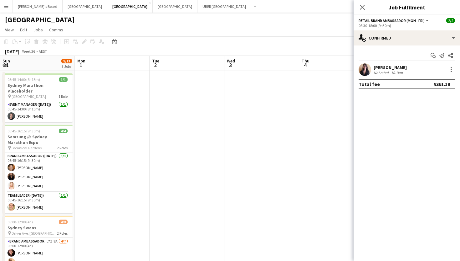 This screenshot has width=460, height=261. I want to click on span: Tue, so click(156, 61).